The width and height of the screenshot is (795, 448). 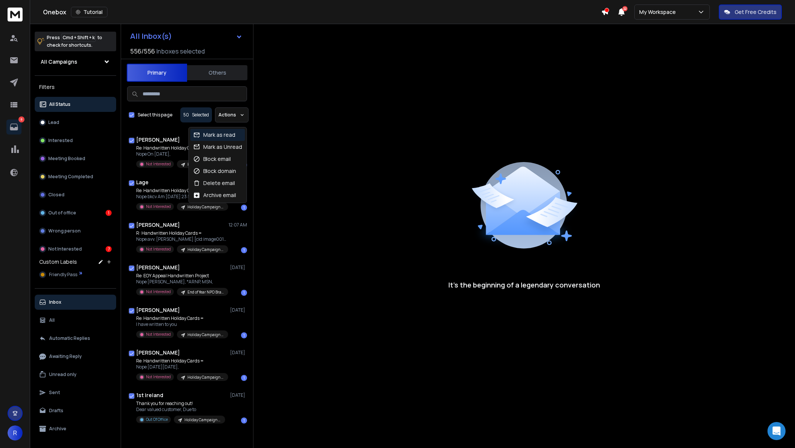 I want to click on p: Wrong person, so click(x=64, y=231).